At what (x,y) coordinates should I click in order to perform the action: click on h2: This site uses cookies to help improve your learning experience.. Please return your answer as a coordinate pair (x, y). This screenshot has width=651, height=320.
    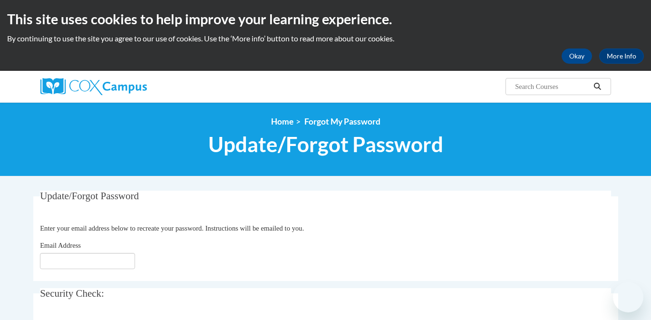
    Looking at the image, I should click on (325, 19).